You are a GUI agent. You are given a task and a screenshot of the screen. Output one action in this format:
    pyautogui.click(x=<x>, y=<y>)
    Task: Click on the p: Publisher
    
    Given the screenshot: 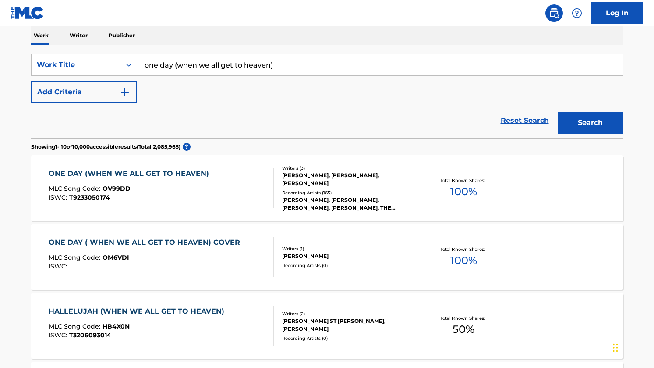 What is the action you would take?
    pyautogui.click(x=122, y=35)
    